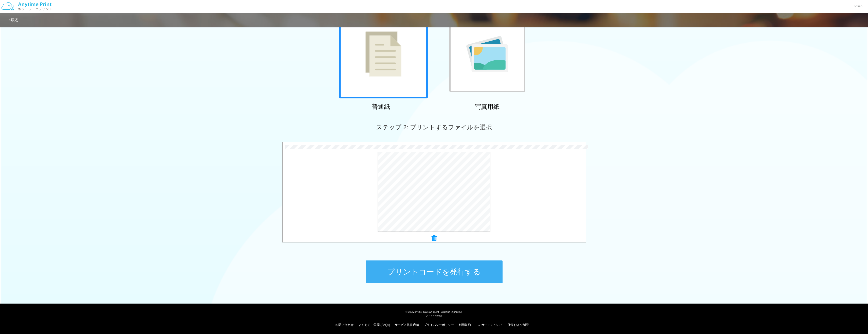 This screenshot has height=334, width=868. Describe the element at coordinates (518, 325) in the screenshot. I see `a: 仕様および制限` at that location.